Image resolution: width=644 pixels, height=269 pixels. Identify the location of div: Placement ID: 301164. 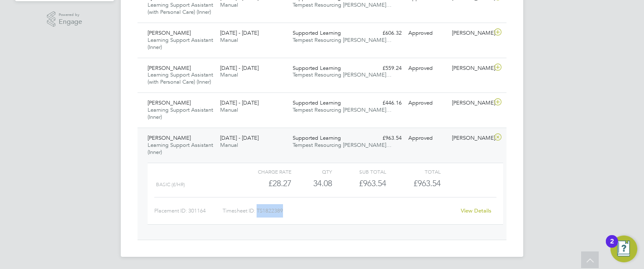
(188, 211).